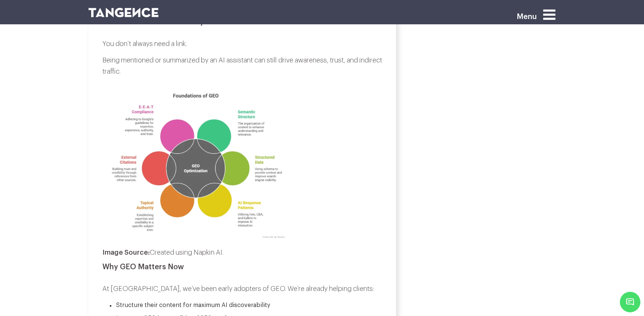 Image resolution: width=644 pixels, height=316 pixels. What do you see at coordinates (242, 267) in the screenshot?
I see `h3: Why GEO Matters Now` at bounding box center [242, 267].